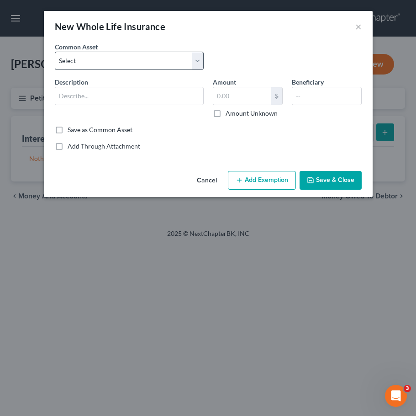 This screenshot has width=416, height=416. I want to click on button: Add Exemption, so click(262, 180).